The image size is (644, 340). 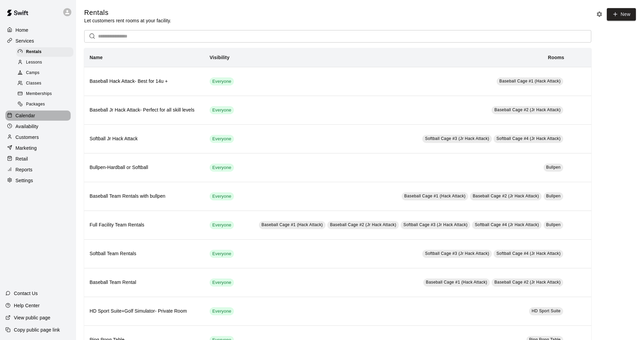 I want to click on a: Settings, so click(x=38, y=181).